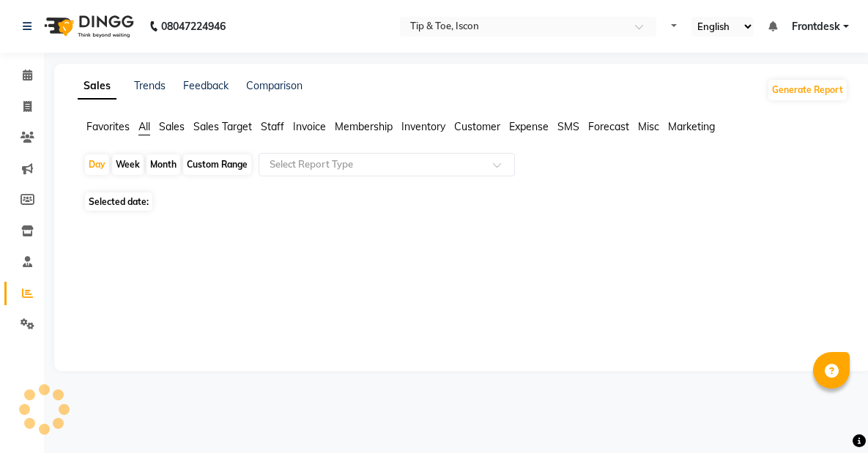  I want to click on span: Staff, so click(273, 127).